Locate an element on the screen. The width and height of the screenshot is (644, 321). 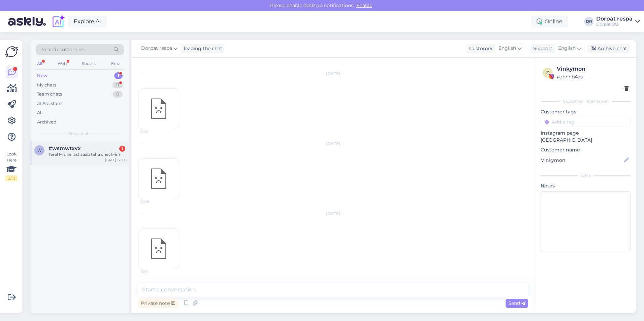
span: Search customers is located at coordinates (63, 50).